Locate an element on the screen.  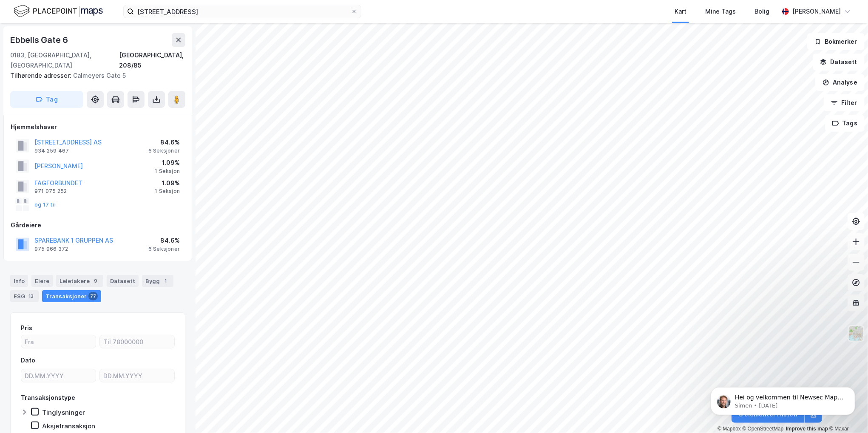
div: Ebbells Gate 6 is located at coordinates (40, 40).